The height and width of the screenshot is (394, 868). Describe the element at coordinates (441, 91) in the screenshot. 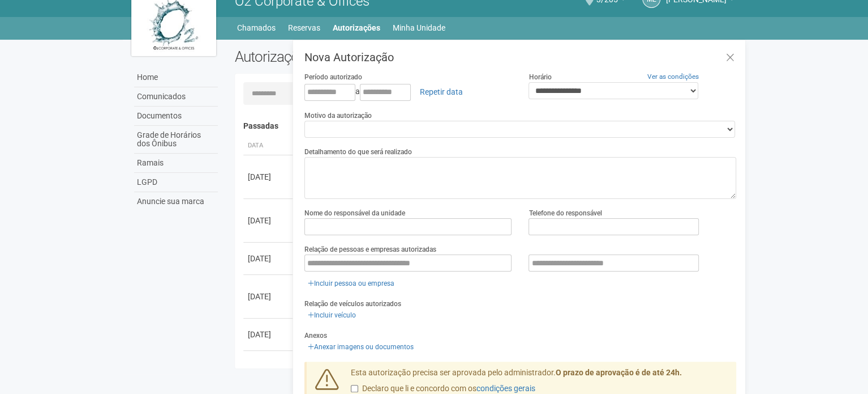

I see `a: Repetir data` at that location.